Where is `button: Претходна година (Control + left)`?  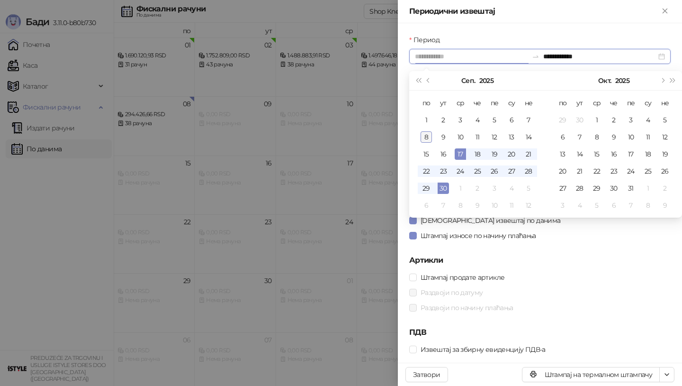 button: Претходна година (Control + left) is located at coordinates (418, 81).